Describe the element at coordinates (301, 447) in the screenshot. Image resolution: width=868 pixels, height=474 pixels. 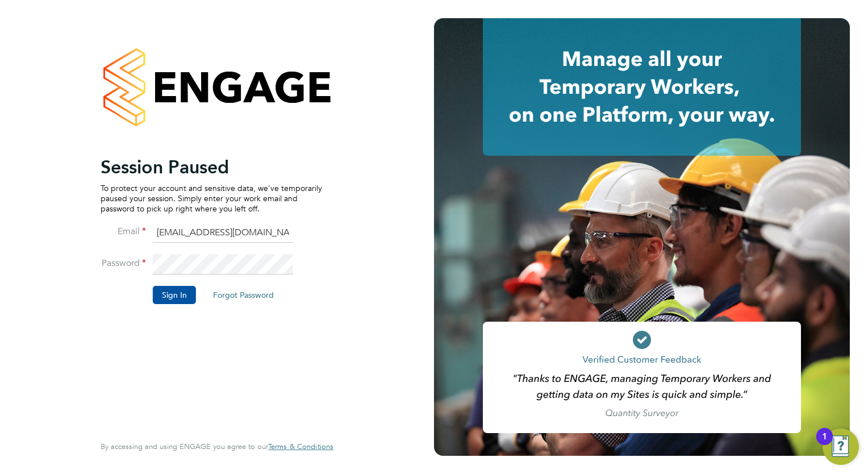
I see `a: Terms & Conditions` at that location.